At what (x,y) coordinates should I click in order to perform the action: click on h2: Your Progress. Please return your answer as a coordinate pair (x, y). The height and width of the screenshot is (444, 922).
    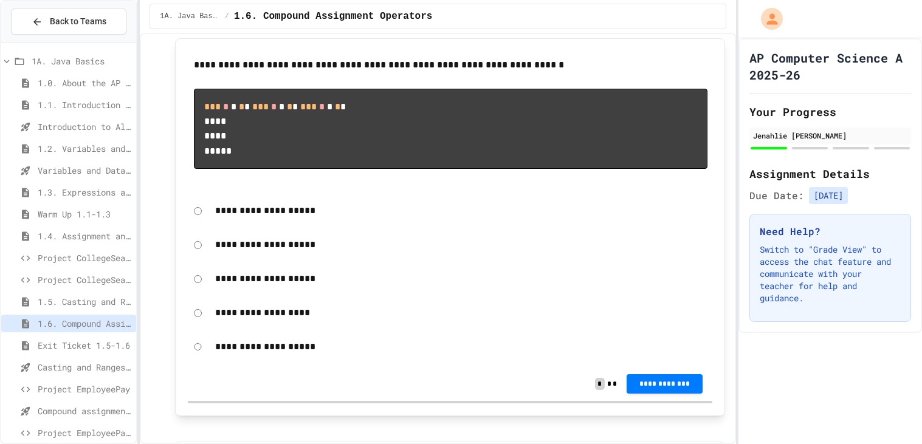
    Looking at the image, I should click on (831, 112).